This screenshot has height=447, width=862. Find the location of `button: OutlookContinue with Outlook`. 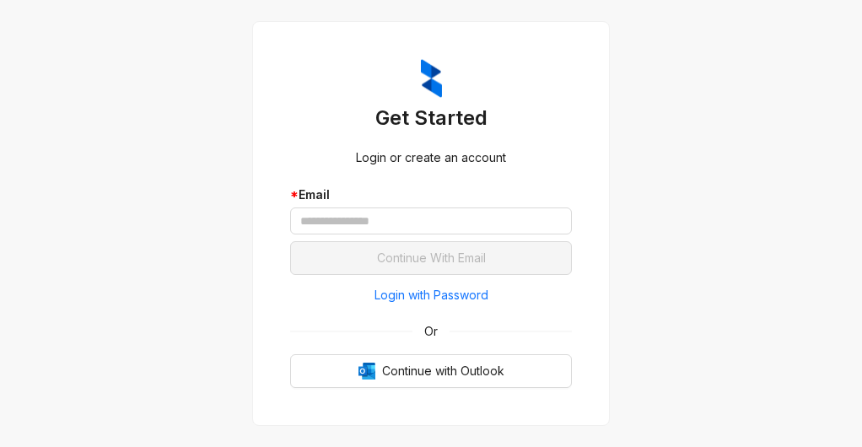

button: OutlookContinue with Outlook is located at coordinates (431, 371).